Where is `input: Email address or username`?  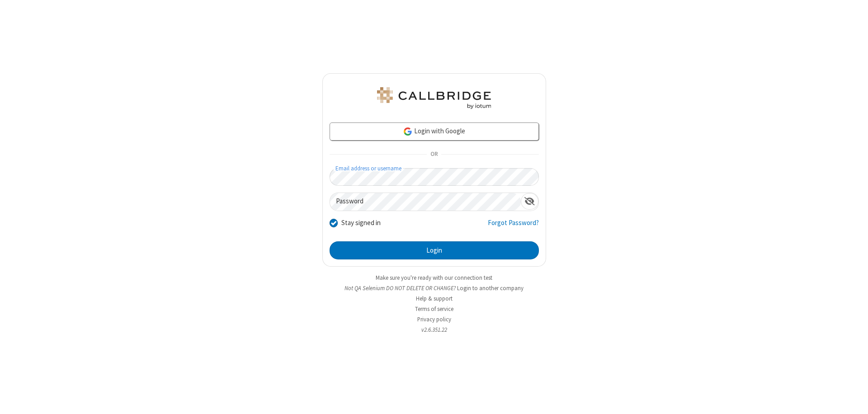
input: Email address or username is located at coordinates (434, 177).